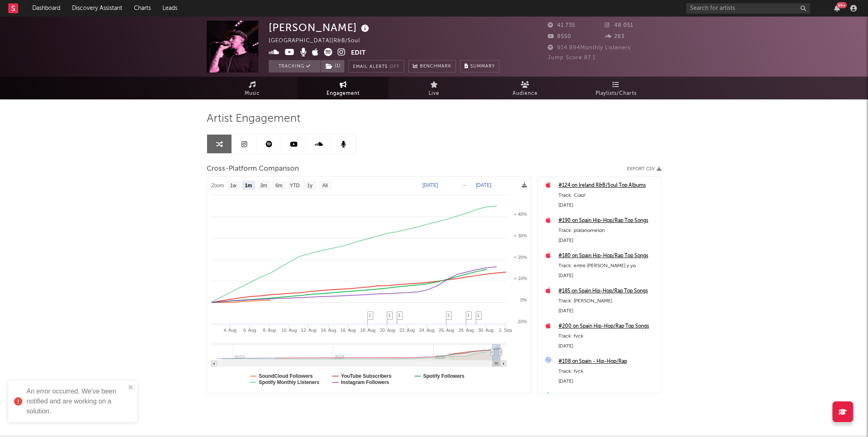 This screenshot has width=868, height=437. Describe the element at coordinates (253, 169) in the screenshot. I see `span: Cross-Platform Comparison` at that location.